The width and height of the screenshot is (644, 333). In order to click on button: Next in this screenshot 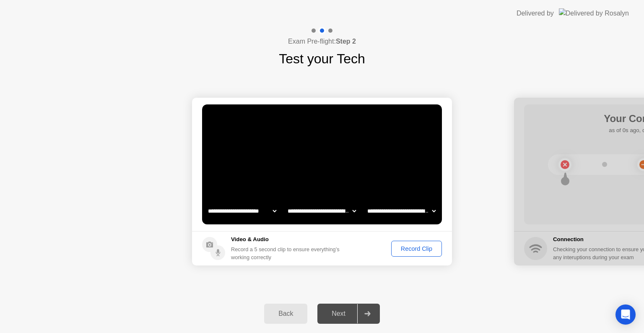, I will do `click(348, 314)`.